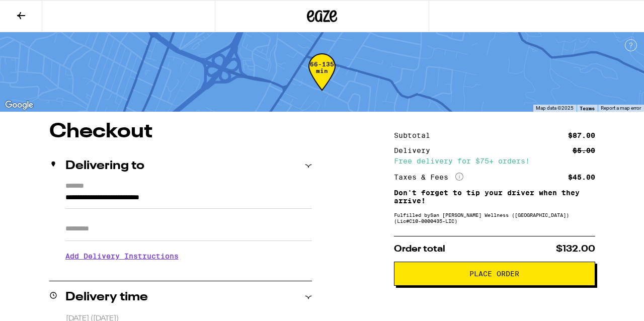 This screenshot has height=321, width=644. What do you see at coordinates (621, 108) in the screenshot?
I see `a: Report a map error` at bounding box center [621, 108].